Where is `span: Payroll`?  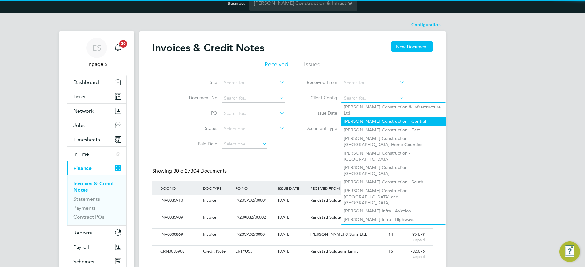
span: Payroll is located at coordinates (81, 247).